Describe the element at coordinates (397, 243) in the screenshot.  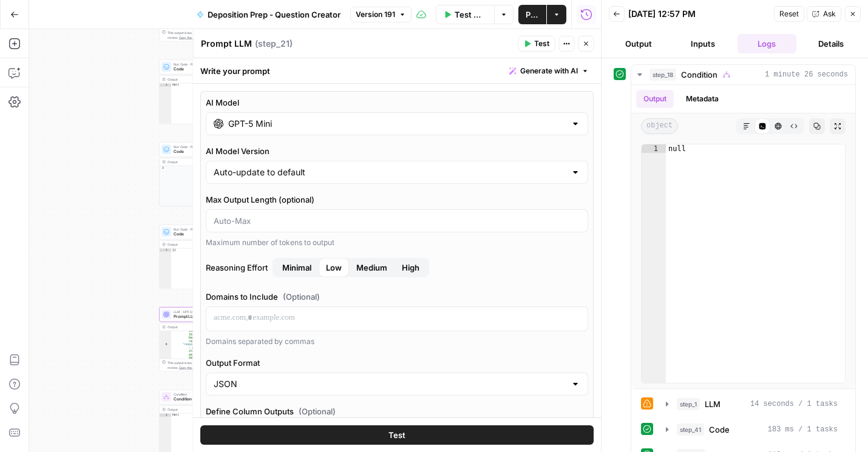
I see `div: Maximum number of tokens to output` at that location.